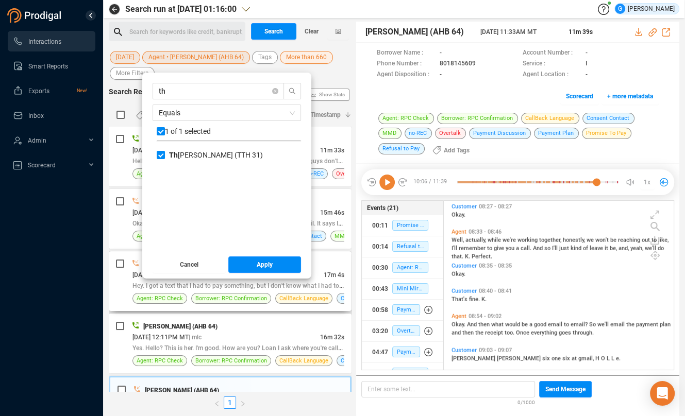  Describe the element at coordinates (265, 57) in the screenshot. I see `span: Tags` at that location.